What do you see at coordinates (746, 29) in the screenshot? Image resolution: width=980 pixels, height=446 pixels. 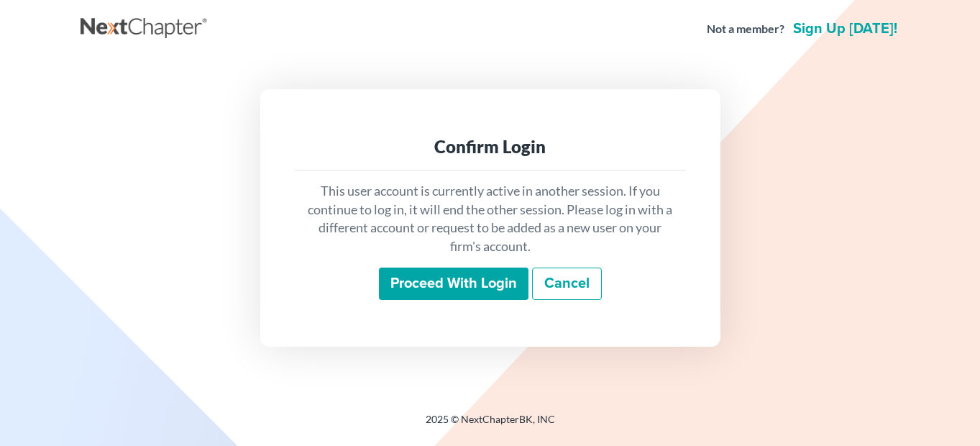 I see `strong: Not a member?` at bounding box center [746, 29].